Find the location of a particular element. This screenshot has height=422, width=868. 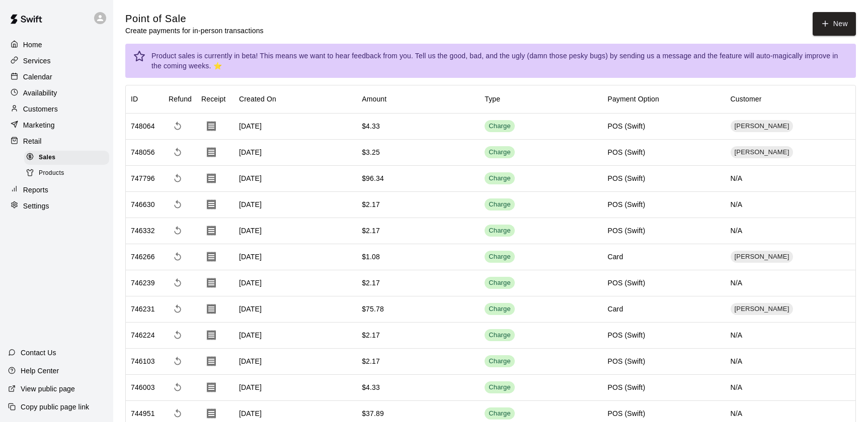

p: Contact Us is located at coordinates (38, 353).